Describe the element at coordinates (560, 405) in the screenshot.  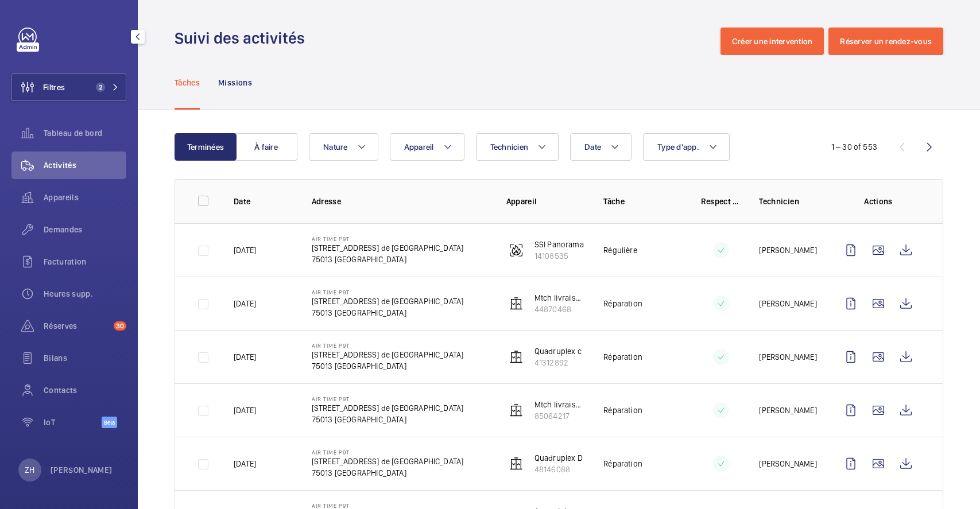
I see `p: Mtch livraison G` at that location.